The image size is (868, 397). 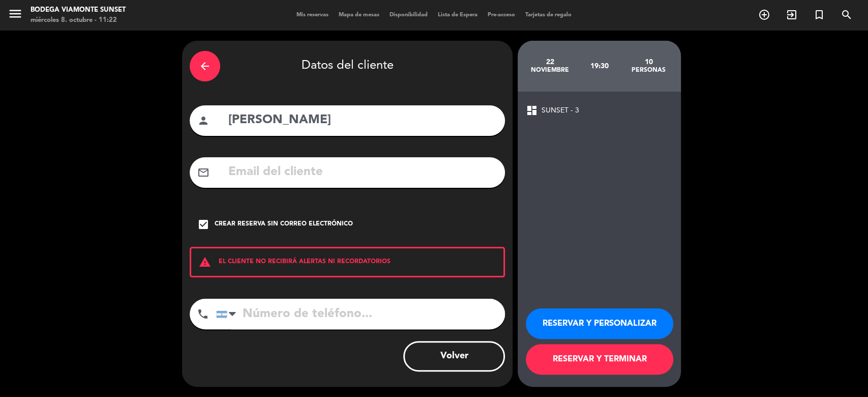 What do you see at coordinates (361, 314) in the screenshot?
I see `input: Número de teléfono...` at bounding box center [361, 314].